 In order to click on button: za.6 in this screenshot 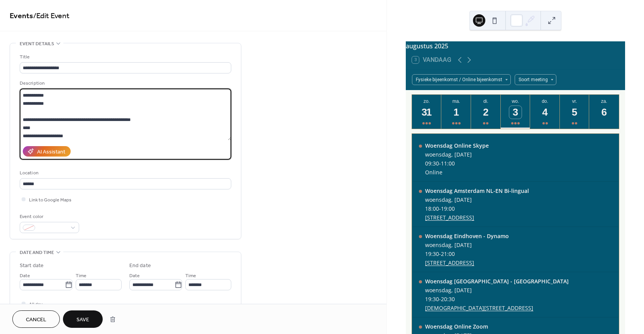, I will do `click(604, 112)`.